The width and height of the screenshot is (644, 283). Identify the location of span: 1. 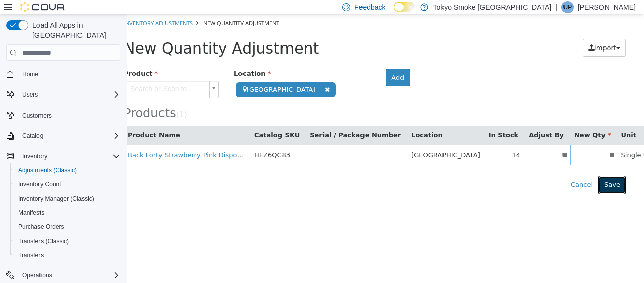
(55, 100).